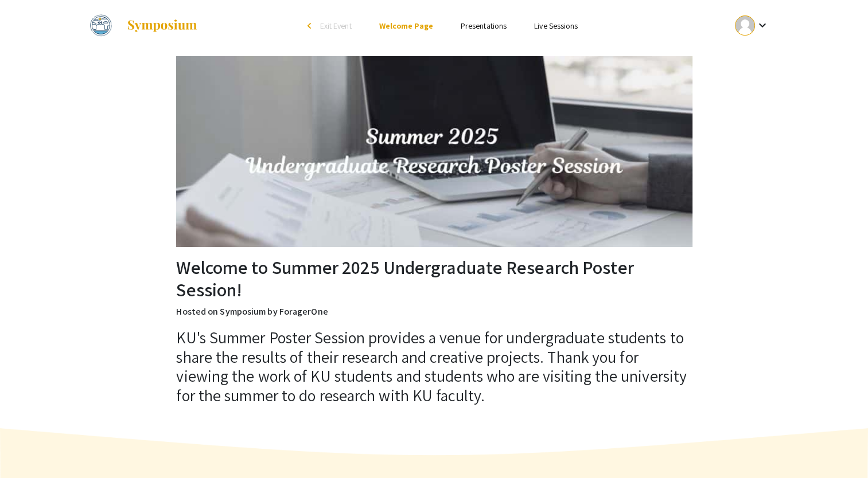 This screenshot has height=478, width=868. What do you see at coordinates (143, 26) in the screenshot?
I see `a: Summer 2025 Undergraduate Research Poster Session` at bounding box center [143, 26].